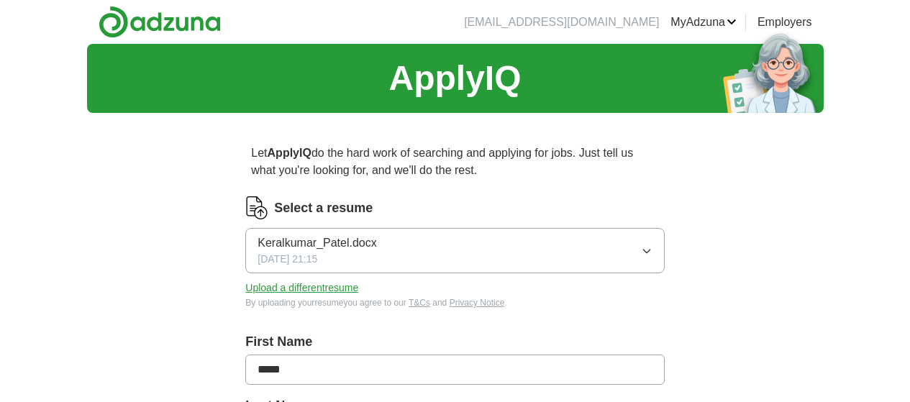 The image size is (910, 402). What do you see at coordinates (477, 303) in the screenshot?
I see `a: Privacy Notice` at bounding box center [477, 303].